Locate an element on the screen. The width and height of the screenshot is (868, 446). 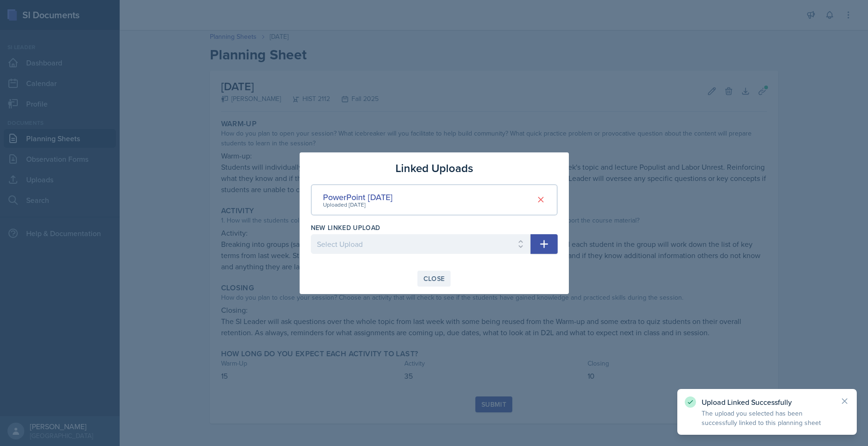
p: The upload you selected has been successfully linked to this planning sheet is located at coordinates (767, 418).